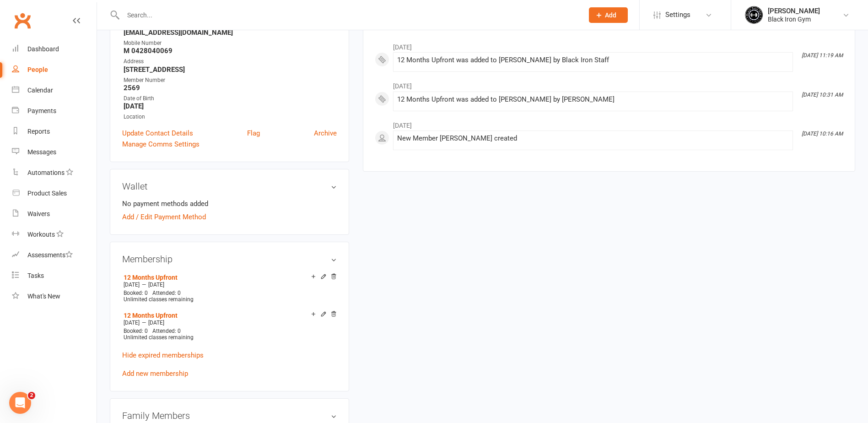  I want to click on h3: Wallet, so click(229, 186).